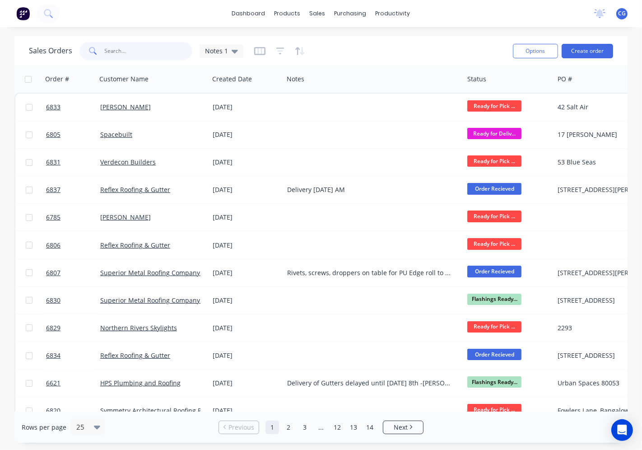  I want to click on span: 6805, so click(53, 135).